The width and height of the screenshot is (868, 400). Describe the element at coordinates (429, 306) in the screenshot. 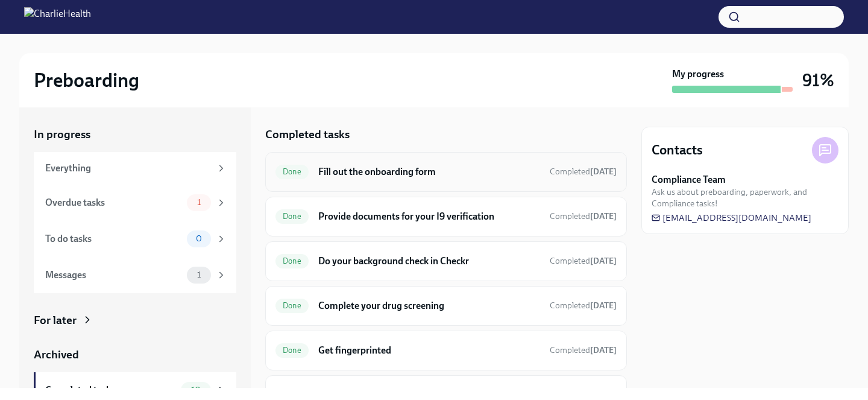

I see `h6: Complete your drug screening` at that location.